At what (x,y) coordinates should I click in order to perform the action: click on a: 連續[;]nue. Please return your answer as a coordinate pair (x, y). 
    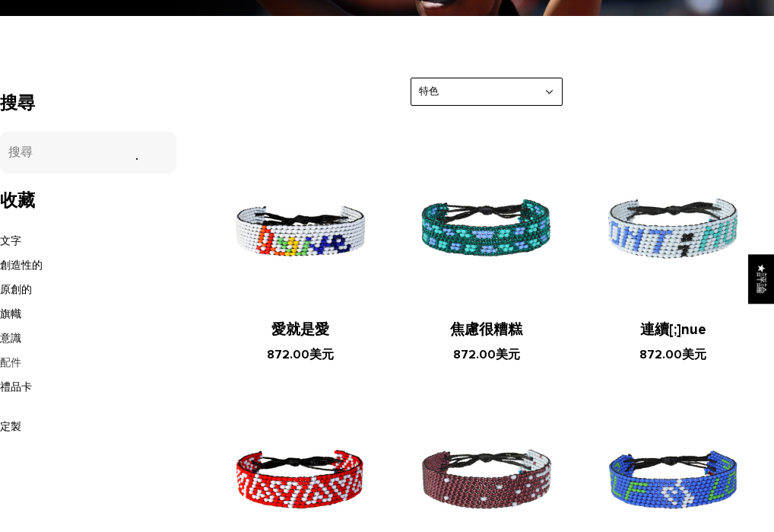
    Looking at the image, I should click on (673, 330).